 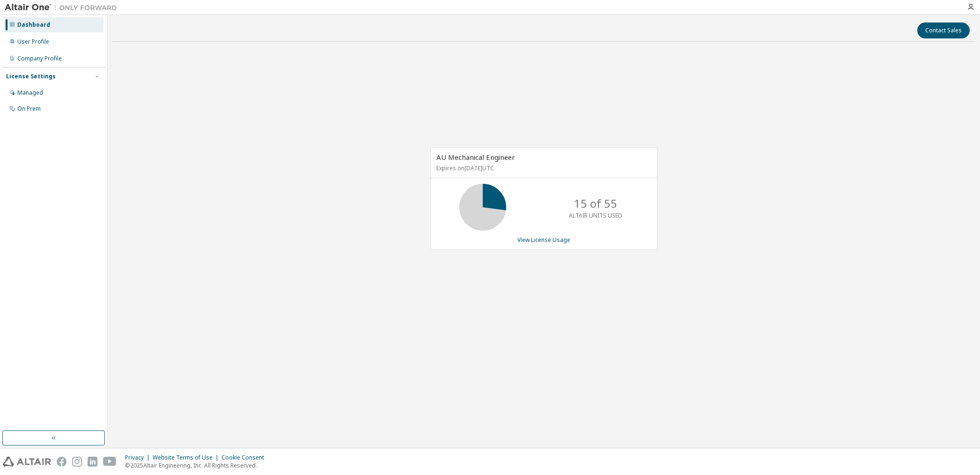 What do you see at coordinates (944, 31) in the screenshot?
I see `button: Contact Sales` at bounding box center [944, 31].